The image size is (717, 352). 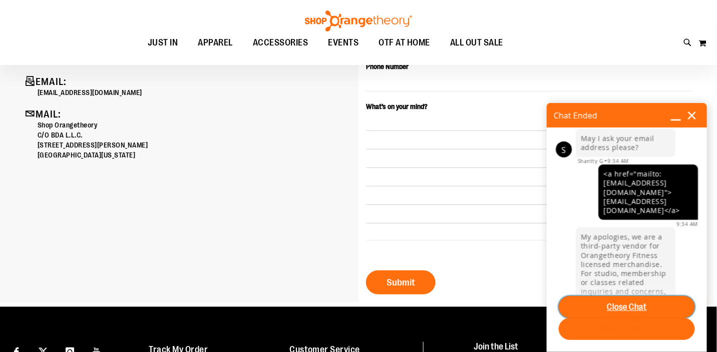 What do you see at coordinates (188, 81) in the screenshot?
I see `h4: Email:` at bounding box center [188, 81].